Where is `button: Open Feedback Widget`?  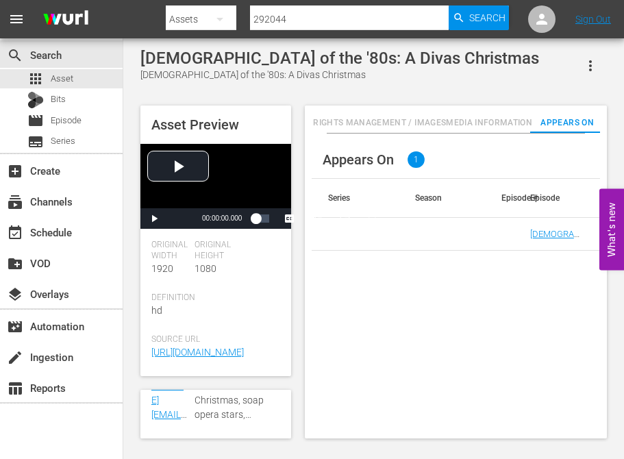 button: Open Feedback Widget is located at coordinates (612, 230).